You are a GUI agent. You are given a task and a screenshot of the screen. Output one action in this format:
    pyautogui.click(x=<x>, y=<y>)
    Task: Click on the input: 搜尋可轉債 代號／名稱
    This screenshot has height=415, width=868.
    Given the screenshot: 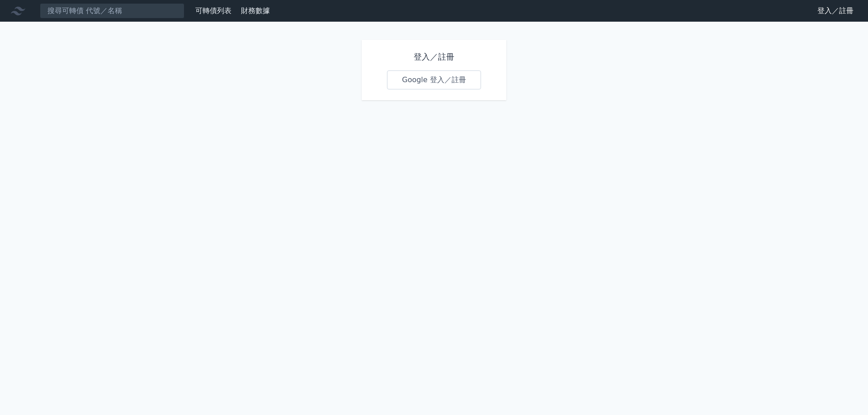 What is the action you would take?
    pyautogui.click(x=112, y=11)
    